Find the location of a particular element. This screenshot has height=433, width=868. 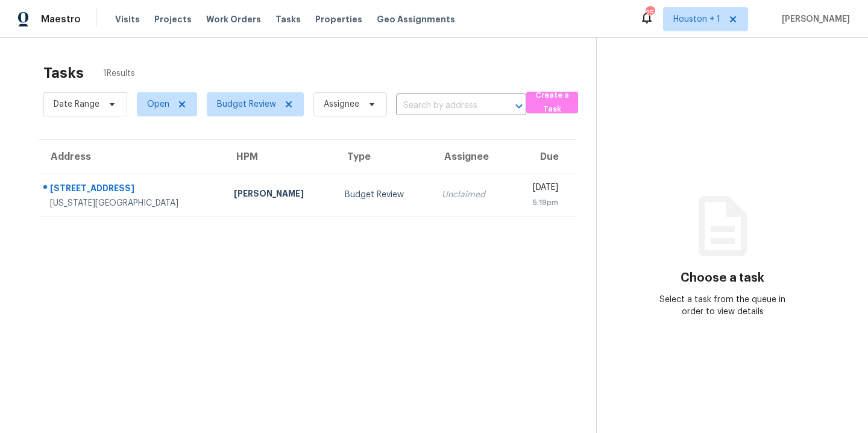

span: Maestro is located at coordinates (61, 19).